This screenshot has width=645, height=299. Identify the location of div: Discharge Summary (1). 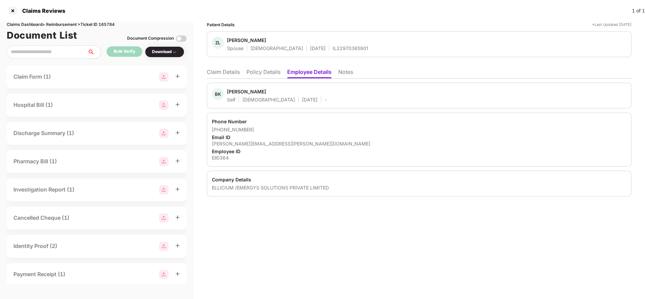
(44, 133).